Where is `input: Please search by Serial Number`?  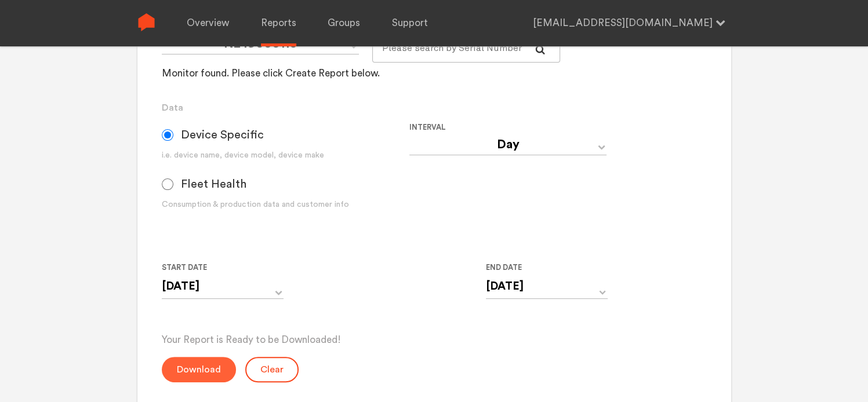 input: Please search by Serial Number is located at coordinates (466, 48).